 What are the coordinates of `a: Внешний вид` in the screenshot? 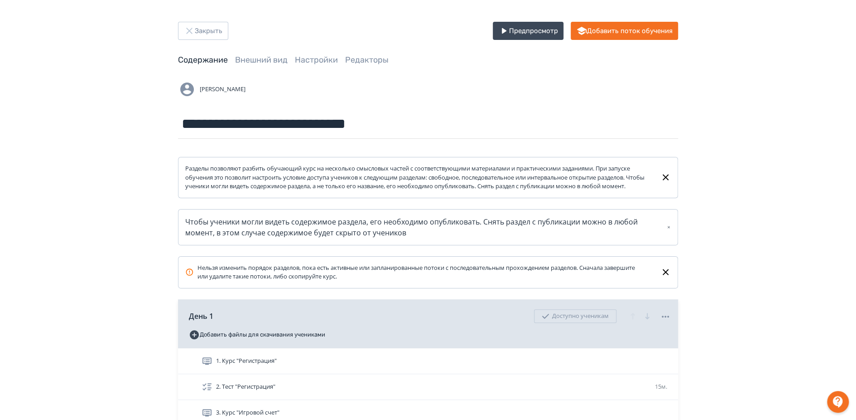 It's located at (261, 60).